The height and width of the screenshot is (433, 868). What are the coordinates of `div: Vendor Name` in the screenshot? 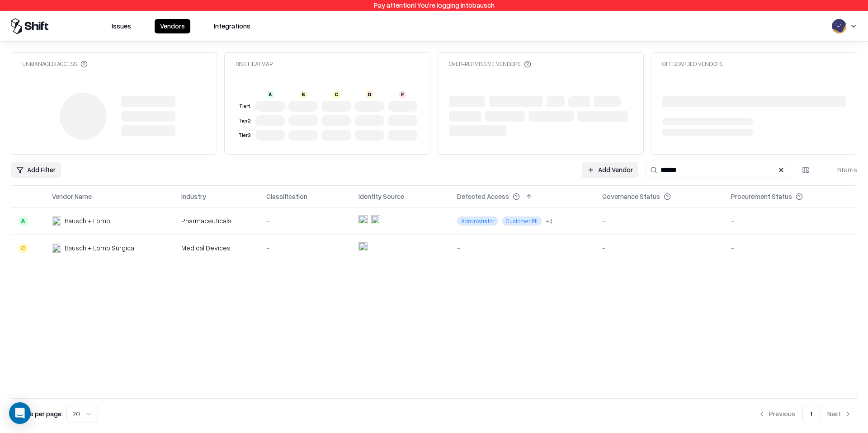 It's located at (72, 196).